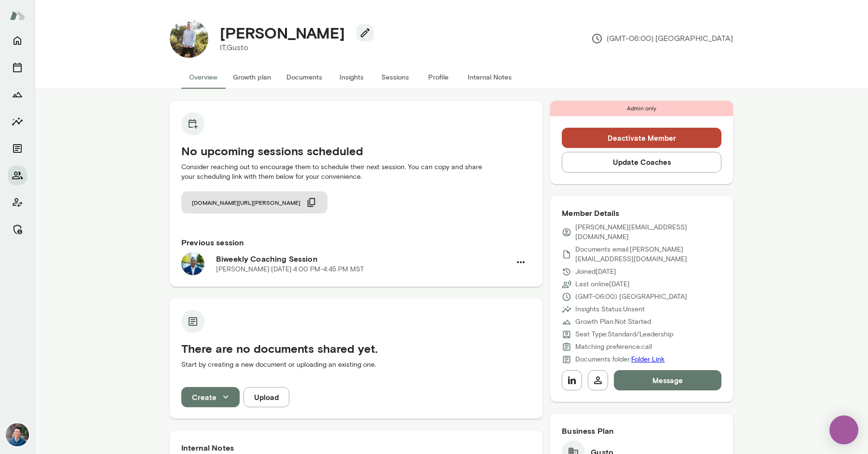 This screenshot has width=868, height=454. Describe the element at coordinates (18, 41) in the screenshot. I see `button: Home` at that location.